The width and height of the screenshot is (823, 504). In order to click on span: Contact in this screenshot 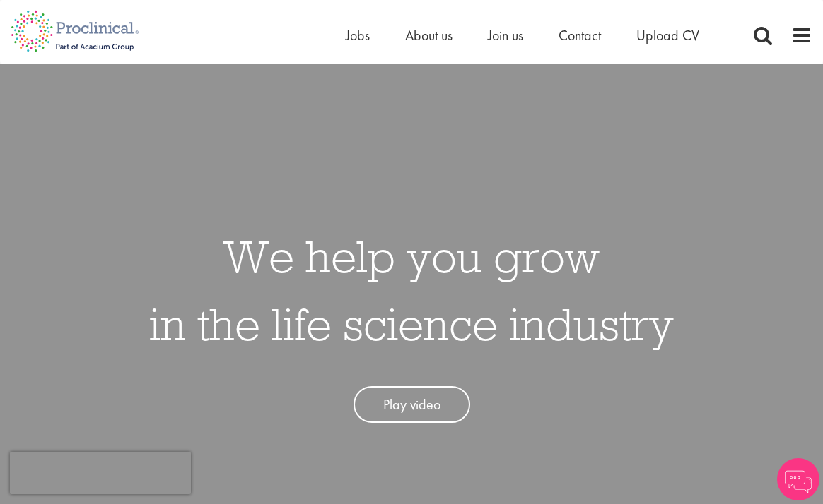, I will do `click(580, 35)`.